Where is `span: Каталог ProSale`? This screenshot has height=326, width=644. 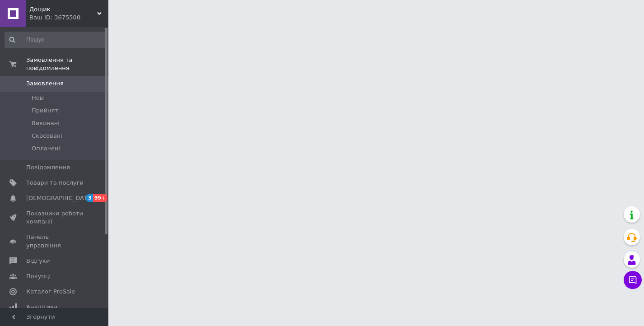
span: Каталог ProSale is located at coordinates (50, 292).